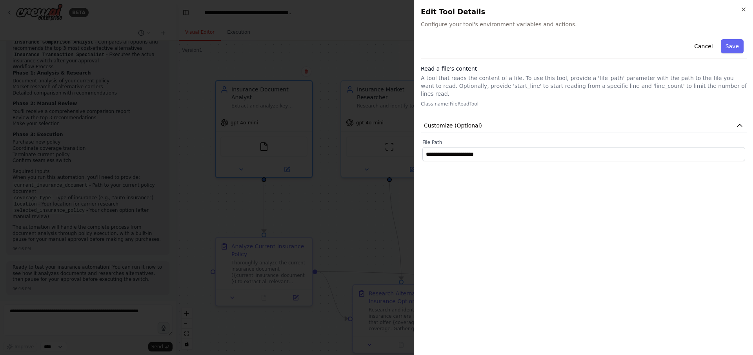  Describe the element at coordinates (583, 24) in the screenshot. I see `span: Configure your tool's environment variables and actions.` at that location.